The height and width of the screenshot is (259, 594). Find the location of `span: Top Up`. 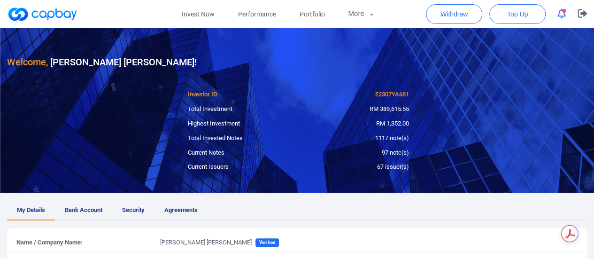

span: Top Up is located at coordinates (518, 14).